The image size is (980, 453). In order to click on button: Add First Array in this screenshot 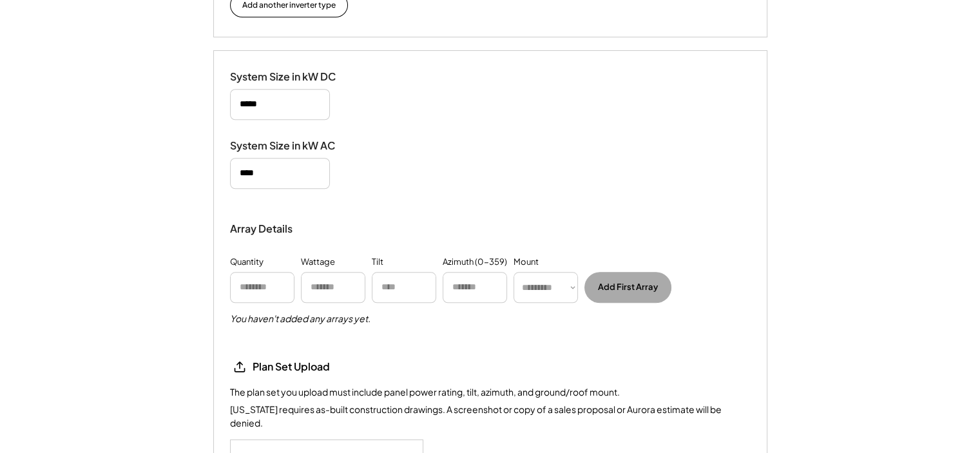, I will do `click(628, 287)`.